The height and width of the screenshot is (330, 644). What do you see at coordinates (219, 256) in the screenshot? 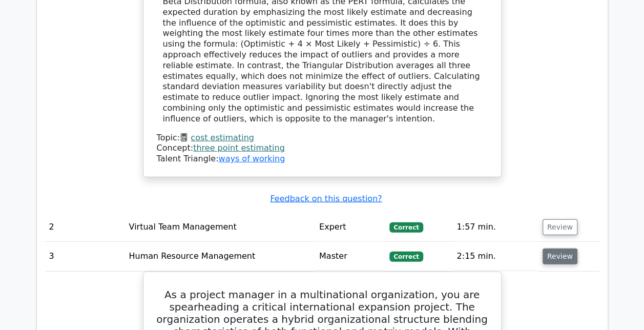
I see `td: Human Resource Management` at bounding box center [219, 256].